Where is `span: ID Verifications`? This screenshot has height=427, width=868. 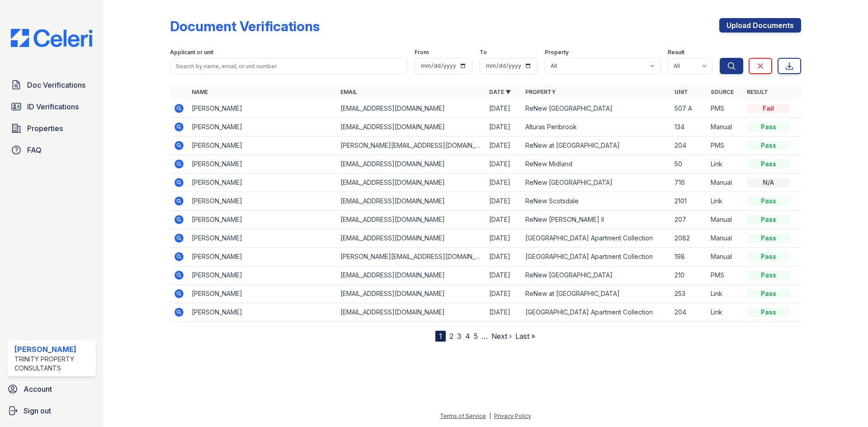
span: ID Verifications is located at coordinates (53, 107).